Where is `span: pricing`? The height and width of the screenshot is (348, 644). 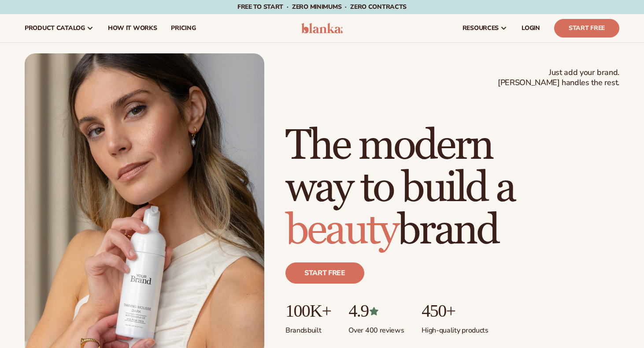
span: pricing is located at coordinates (184, 28).